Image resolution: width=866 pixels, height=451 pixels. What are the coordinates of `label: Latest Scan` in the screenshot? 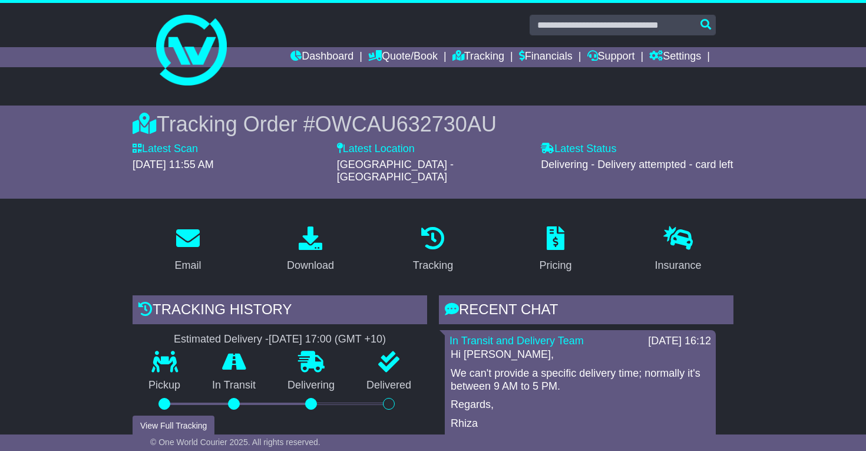 It's located at (165, 149).